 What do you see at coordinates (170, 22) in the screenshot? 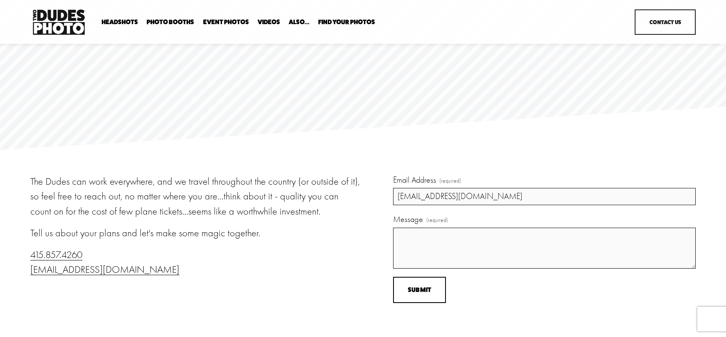
I see `span: Photo Booths` at bounding box center [170, 22].